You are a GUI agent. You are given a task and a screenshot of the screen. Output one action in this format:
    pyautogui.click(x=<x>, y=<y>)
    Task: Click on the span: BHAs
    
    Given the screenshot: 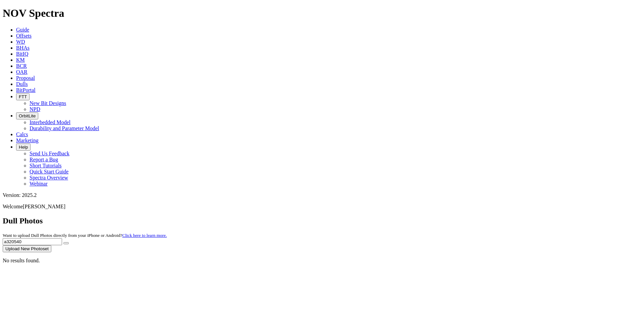 What is the action you would take?
    pyautogui.click(x=23, y=48)
    